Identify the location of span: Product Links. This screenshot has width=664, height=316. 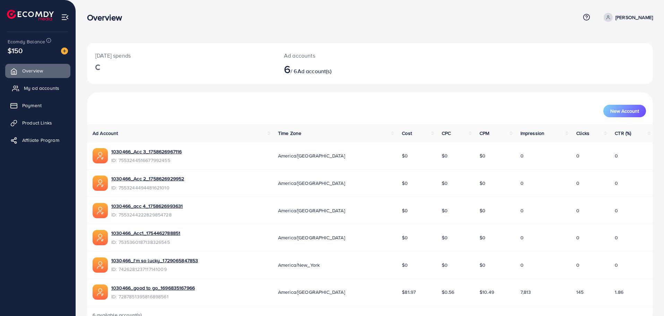
(37, 123).